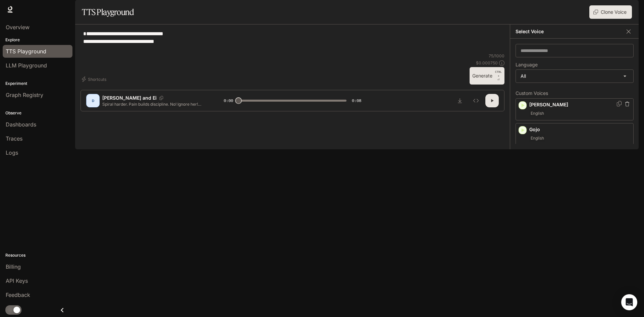 The image size is (644, 317). Describe the element at coordinates (580, 130) in the screenshot. I see `p: Gojo` at that location.